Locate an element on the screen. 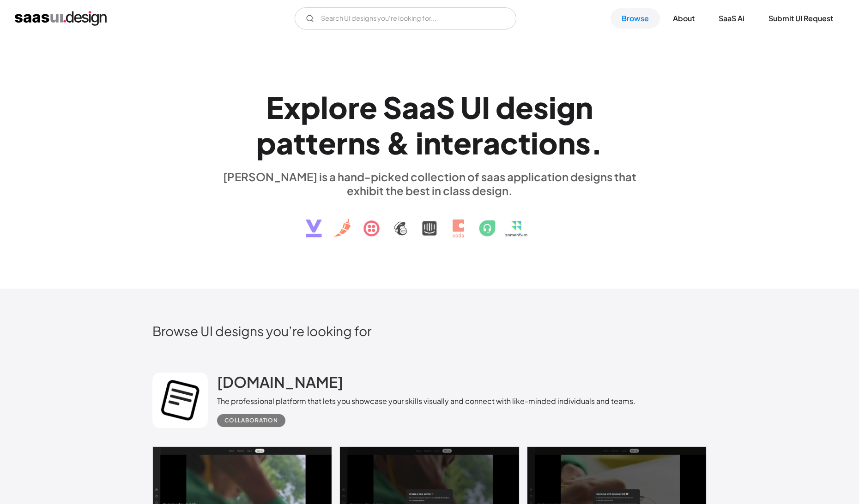 The height and width of the screenshot is (504, 859). form: Email Form is located at coordinates (406, 18).